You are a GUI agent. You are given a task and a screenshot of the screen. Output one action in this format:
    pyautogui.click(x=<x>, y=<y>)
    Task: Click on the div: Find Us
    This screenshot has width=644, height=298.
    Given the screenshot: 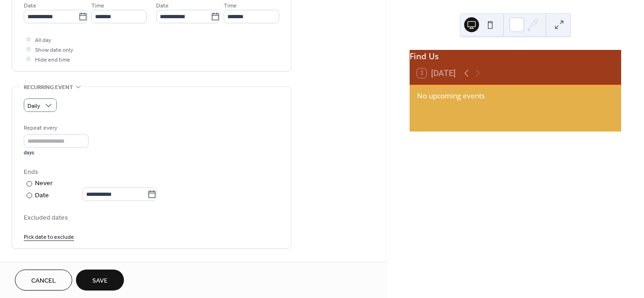 What is the action you would take?
    pyautogui.click(x=515, y=56)
    